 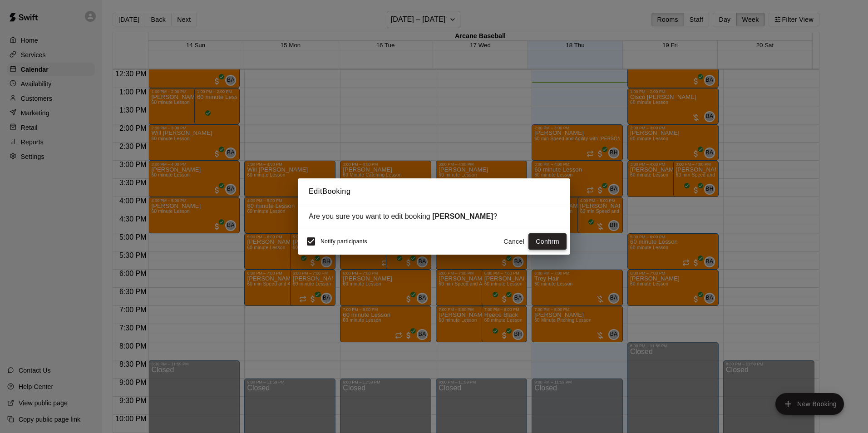 I want to click on span: Notify participants, so click(x=343, y=242).